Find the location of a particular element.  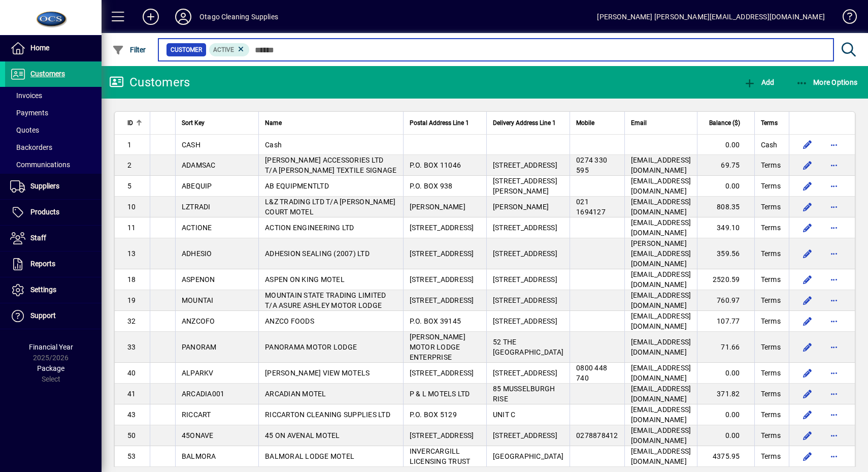

span: 43 is located at coordinates (131, 414).